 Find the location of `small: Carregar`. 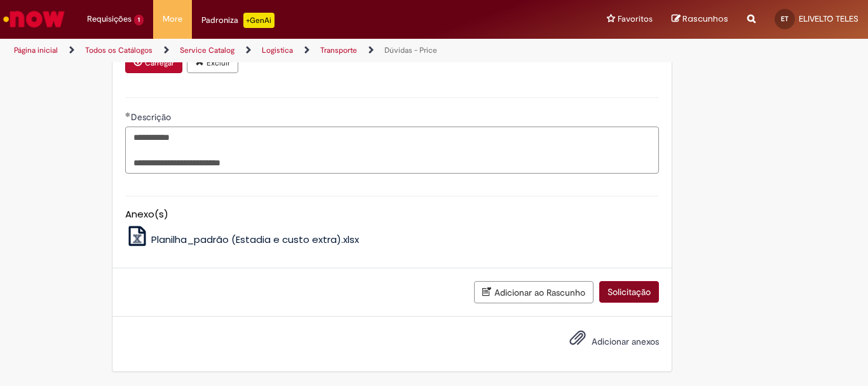

small: Carregar is located at coordinates (159, 63).